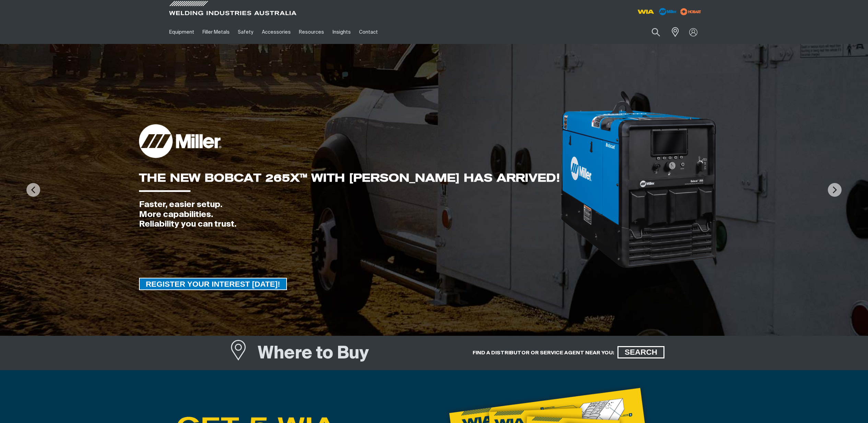  What do you see at coordinates (367, 32) in the screenshot?
I see `nav: Main` at bounding box center [367, 32].